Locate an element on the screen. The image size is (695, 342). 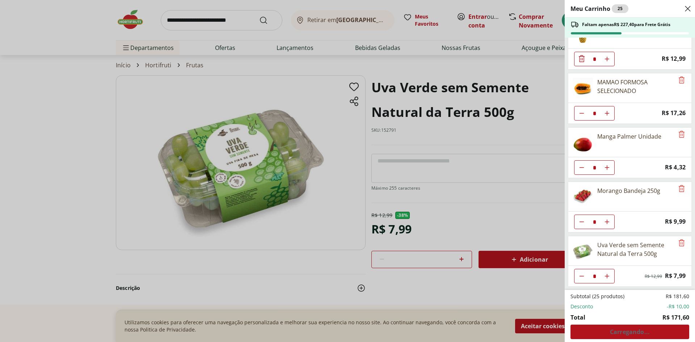
span: -R$ 10,00 is located at coordinates (678, 307).